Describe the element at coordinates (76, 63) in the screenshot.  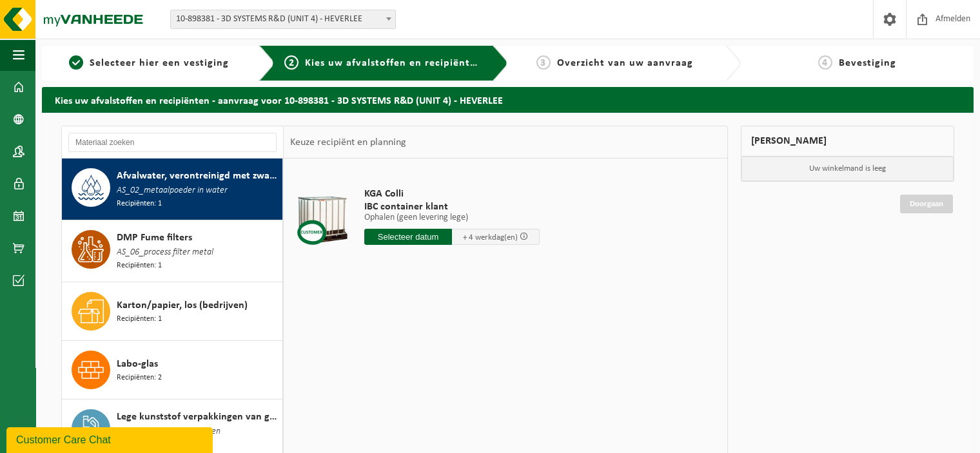
I see `span: 1` at that location.